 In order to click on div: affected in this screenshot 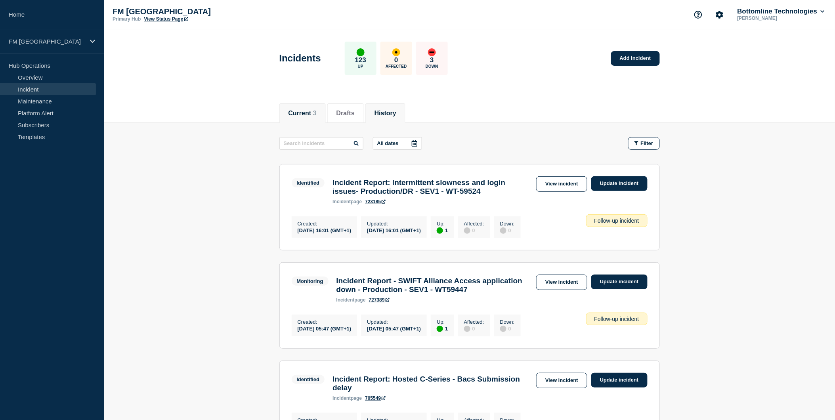, I will do `click(396, 52)`.